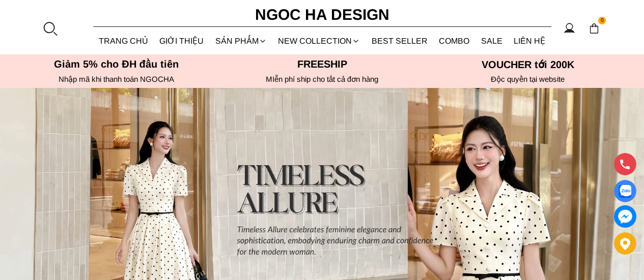 This screenshot has width=644, height=280. I want to click on a: messenger, so click(625, 217).